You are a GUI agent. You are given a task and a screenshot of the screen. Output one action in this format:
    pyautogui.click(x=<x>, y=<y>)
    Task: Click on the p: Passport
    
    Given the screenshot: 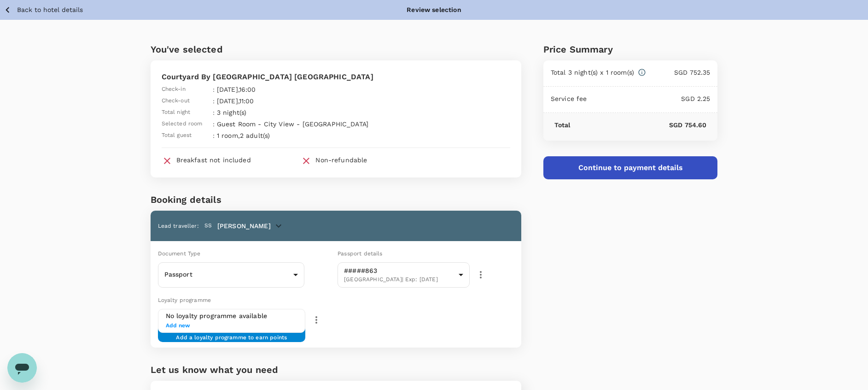 What is the action you would take?
    pyautogui.click(x=227, y=274)
    